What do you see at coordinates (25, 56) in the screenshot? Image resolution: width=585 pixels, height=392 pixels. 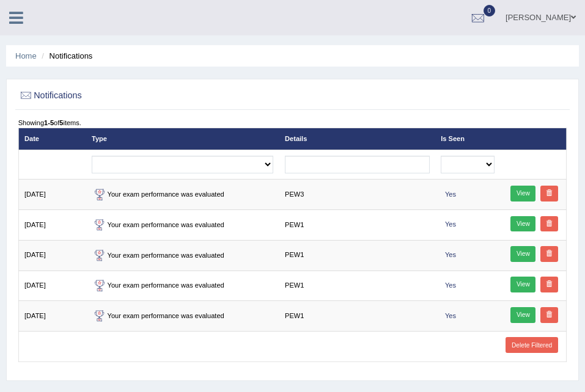 I see `a: Home` at bounding box center [25, 56].